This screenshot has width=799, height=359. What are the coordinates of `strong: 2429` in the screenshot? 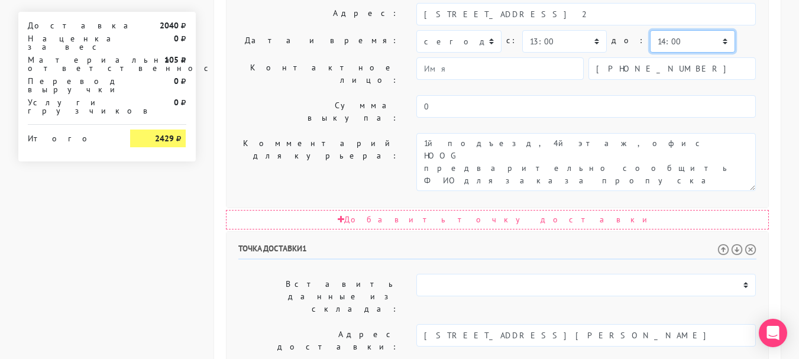 It's located at (164, 138).